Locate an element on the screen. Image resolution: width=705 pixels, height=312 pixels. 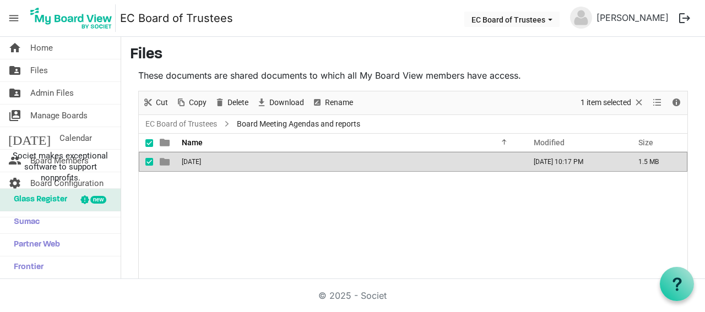
span: Modified is located at coordinates (549, 143).